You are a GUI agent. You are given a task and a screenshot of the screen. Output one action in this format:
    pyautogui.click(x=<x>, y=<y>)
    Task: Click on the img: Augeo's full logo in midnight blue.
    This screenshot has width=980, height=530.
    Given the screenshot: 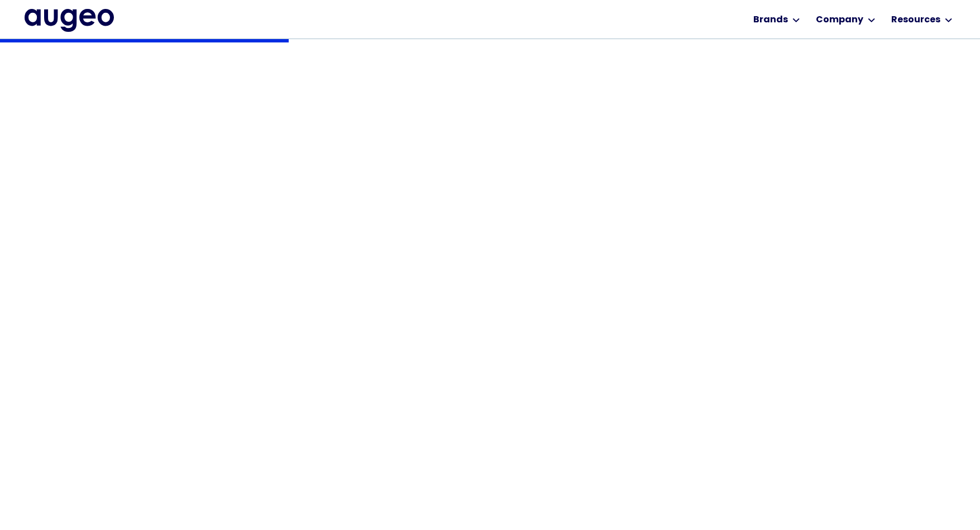 What is the action you would take?
    pyautogui.click(x=69, y=20)
    